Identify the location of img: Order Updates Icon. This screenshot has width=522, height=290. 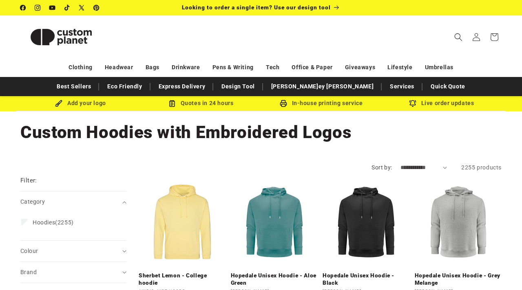
(172, 104).